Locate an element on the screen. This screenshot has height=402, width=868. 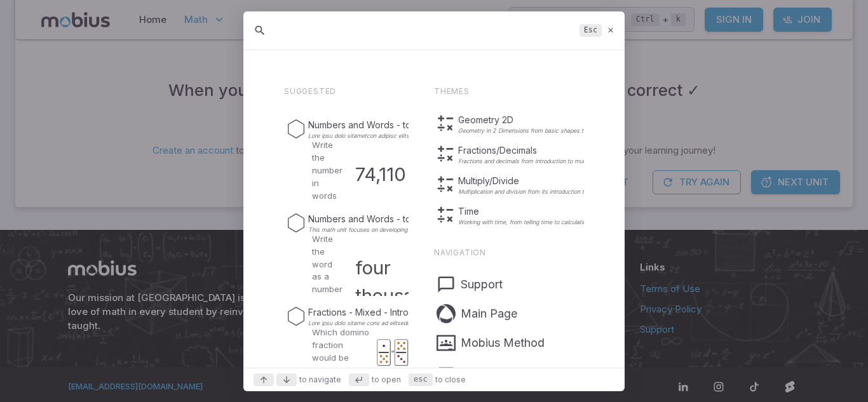
p: Fractions and decimals from introduction to multiplication and division is located at coordinates (549, 161).